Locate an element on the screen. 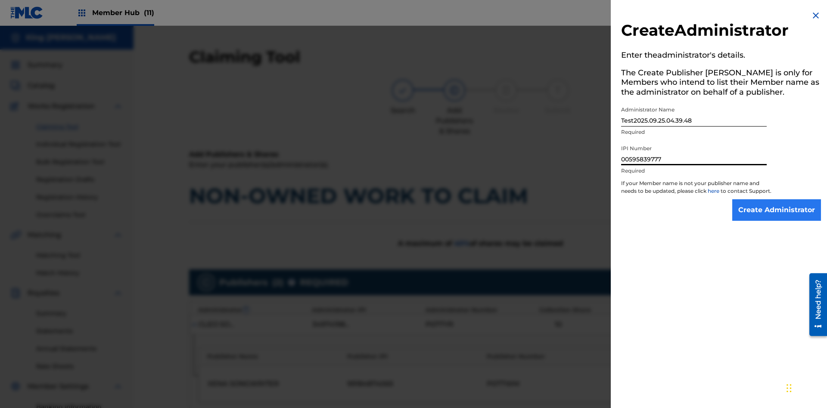 Image resolution: width=827 pixels, height=408 pixels. input: Create Administrator is located at coordinates (776, 210).